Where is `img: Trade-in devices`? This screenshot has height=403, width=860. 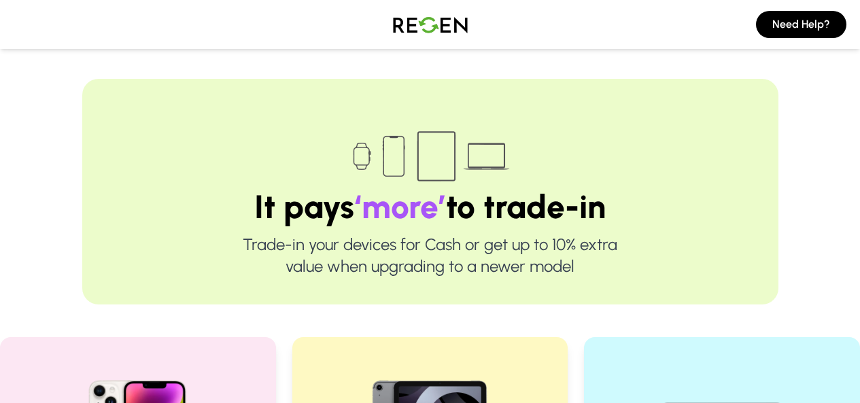 img: Trade-in devices is located at coordinates (430, 156).